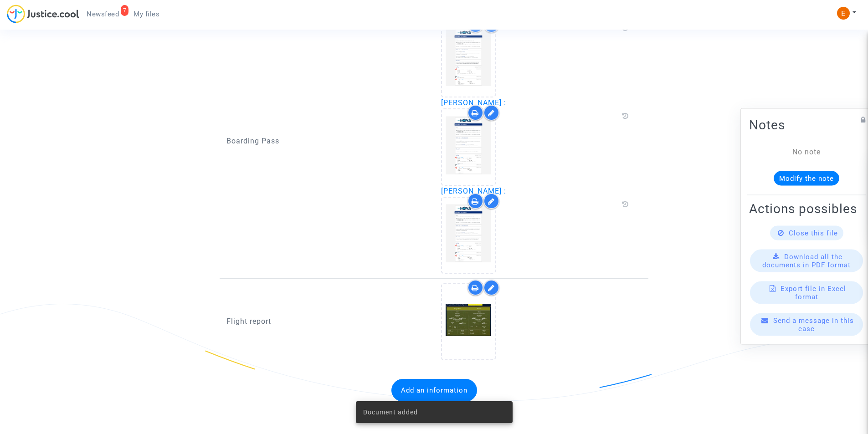 This screenshot has height=434, width=868. What do you see at coordinates (807, 261) in the screenshot?
I see `span: Download all the documents in PDF format` at bounding box center [807, 261].